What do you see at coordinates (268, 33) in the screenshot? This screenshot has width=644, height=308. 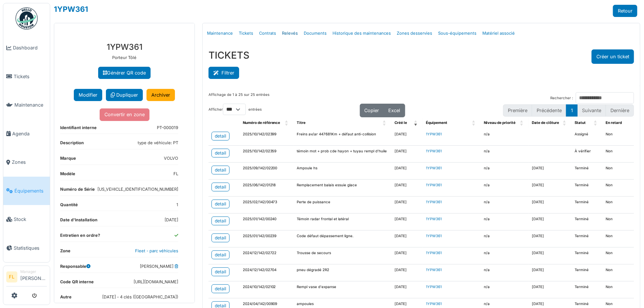 I see `a: Contrats` at bounding box center [268, 33].